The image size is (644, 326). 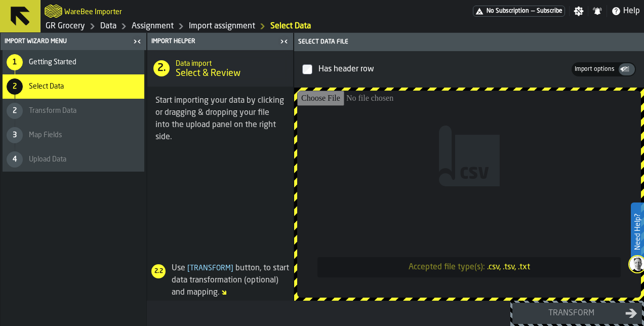 I want to click on input: Accepted file type(s):.csv, .tsv, .txt, so click(x=469, y=194).